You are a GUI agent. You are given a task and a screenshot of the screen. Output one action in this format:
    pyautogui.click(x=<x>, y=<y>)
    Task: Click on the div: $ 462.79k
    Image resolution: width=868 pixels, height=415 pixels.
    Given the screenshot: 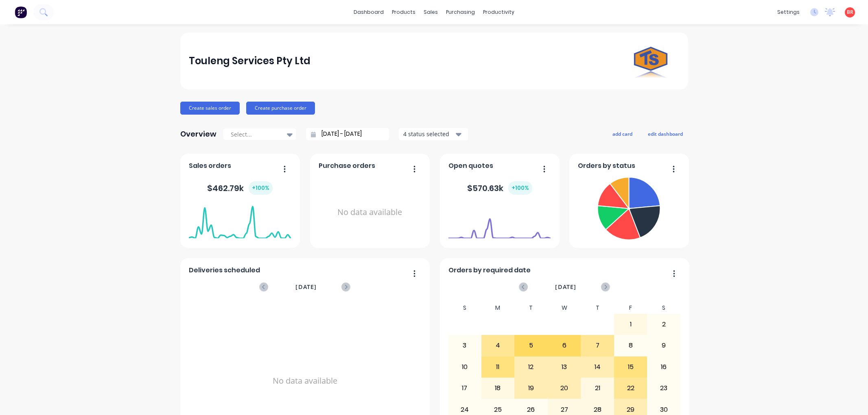 What is the action you would take?
    pyautogui.click(x=239, y=188)
    